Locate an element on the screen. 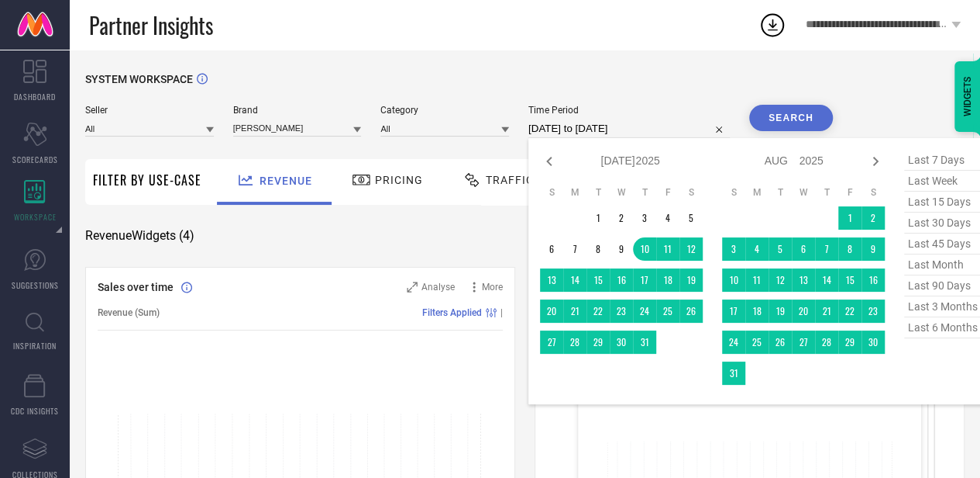 This screenshot has height=478, width=980. div: Open download list is located at coordinates (773, 25).